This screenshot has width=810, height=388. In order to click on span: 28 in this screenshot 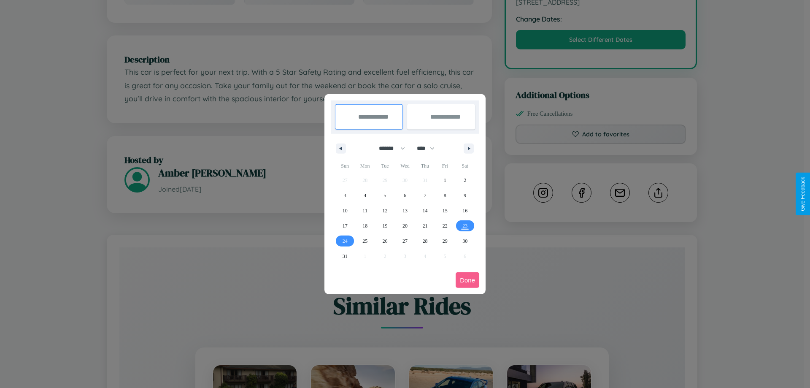, I will do `click(425, 241)`.